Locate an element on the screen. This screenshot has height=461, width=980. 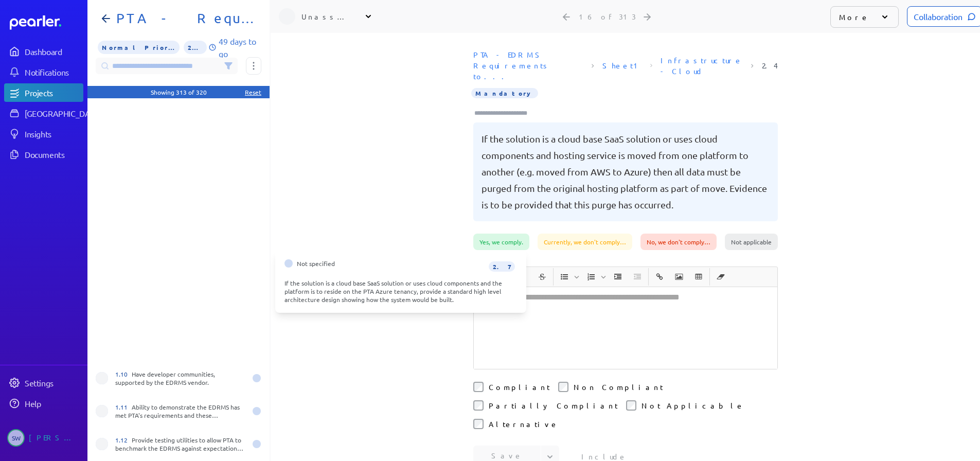
button: Insert Ordered List is located at coordinates (591, 277).